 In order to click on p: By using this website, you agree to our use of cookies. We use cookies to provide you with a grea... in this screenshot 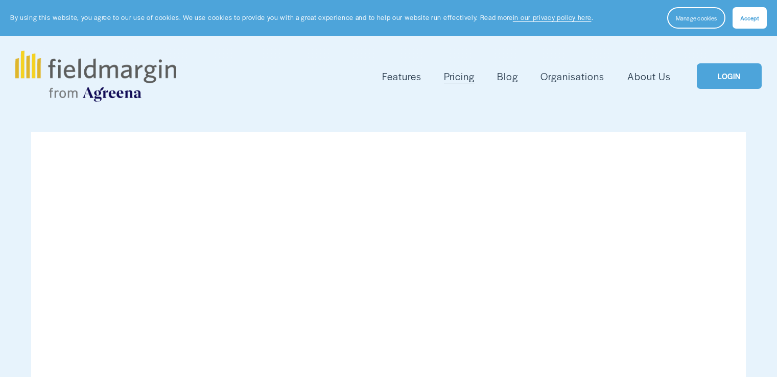, I will do `click(301, 17)`.